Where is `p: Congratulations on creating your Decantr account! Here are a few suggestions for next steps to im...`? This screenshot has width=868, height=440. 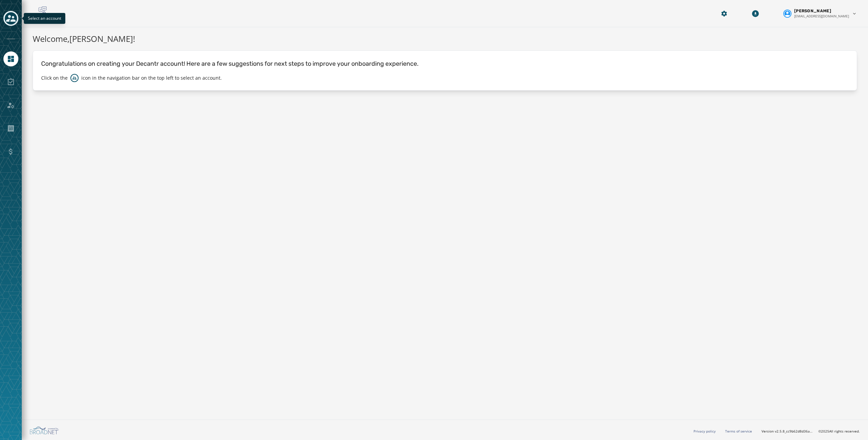
p: Congratulations on creating your Decantr account! Here are a few suggestions for next steps to im... is located at coordinates (445, 63).